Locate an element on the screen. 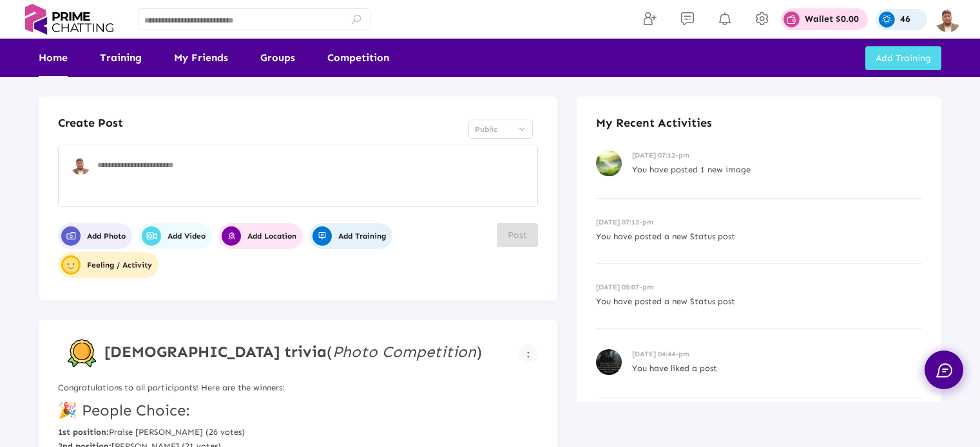  span: Post is located at coordinates (517, 235).